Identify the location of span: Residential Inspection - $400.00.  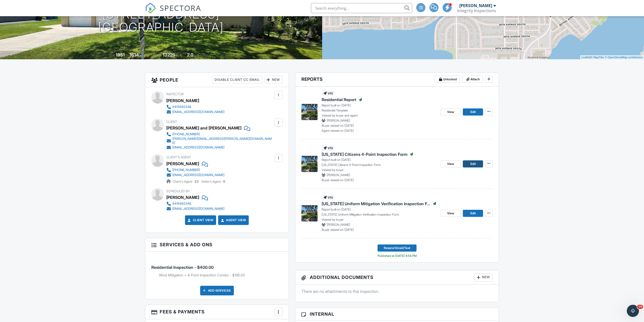
(183, 267).